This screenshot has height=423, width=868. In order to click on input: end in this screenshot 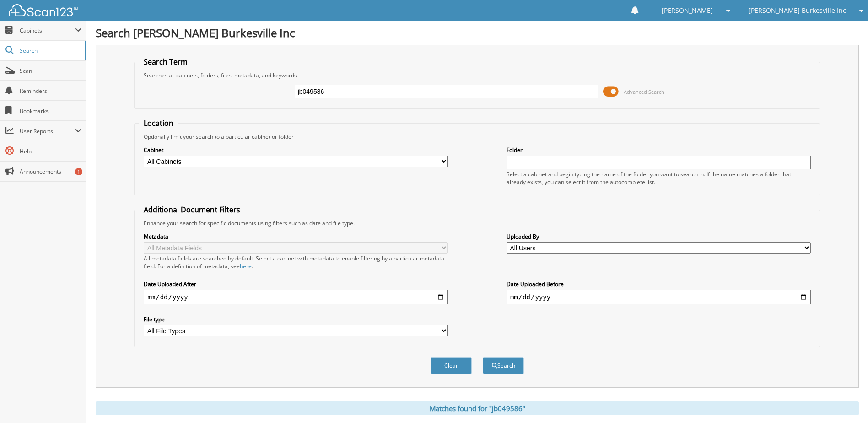, I will do `click(658, 297)`.